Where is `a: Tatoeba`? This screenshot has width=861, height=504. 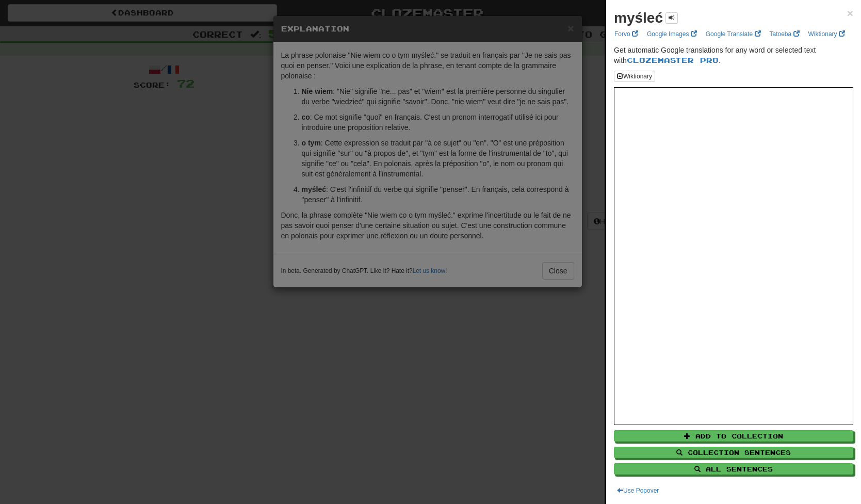 a: Tatoeba is located at coordinates (785, 34).